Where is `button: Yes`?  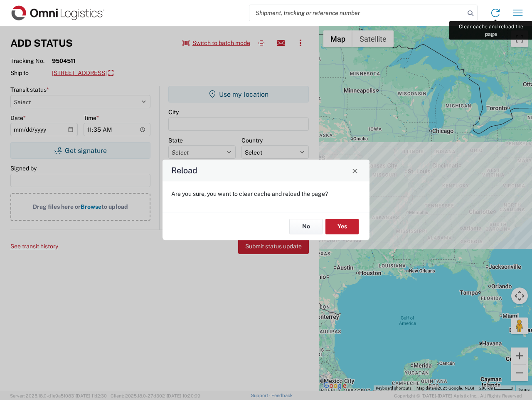
button: Yes is located at coordinates (342, 226).